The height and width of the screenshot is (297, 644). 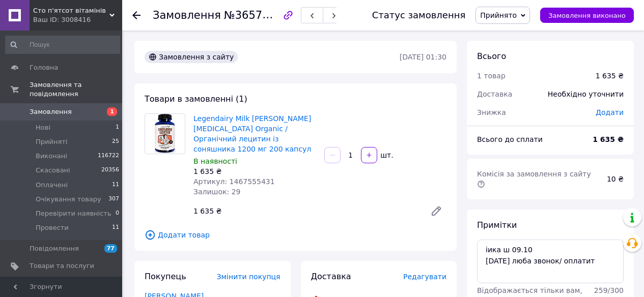 What do you see at coordinates (491, 113) in the screenshot?
I see `span: Знижка` at bounding box center [491, 113].